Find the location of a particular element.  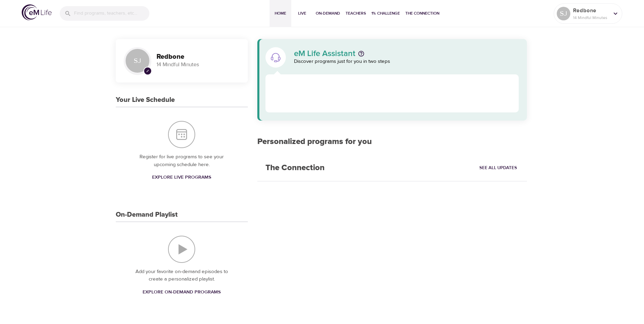

h3: Redbone is located at coordinates (198, 57).